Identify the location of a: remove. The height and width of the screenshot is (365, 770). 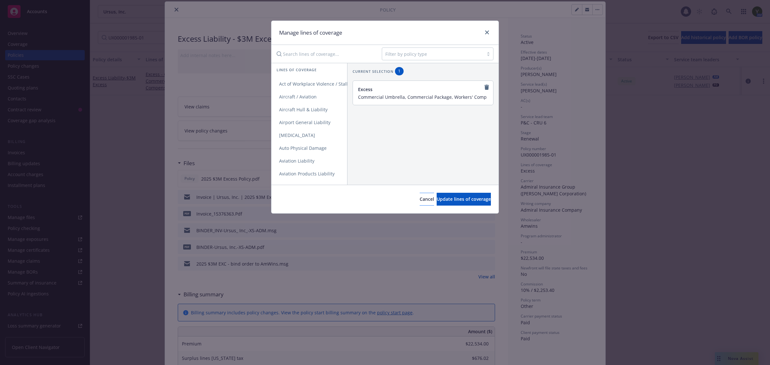
(487, 87).